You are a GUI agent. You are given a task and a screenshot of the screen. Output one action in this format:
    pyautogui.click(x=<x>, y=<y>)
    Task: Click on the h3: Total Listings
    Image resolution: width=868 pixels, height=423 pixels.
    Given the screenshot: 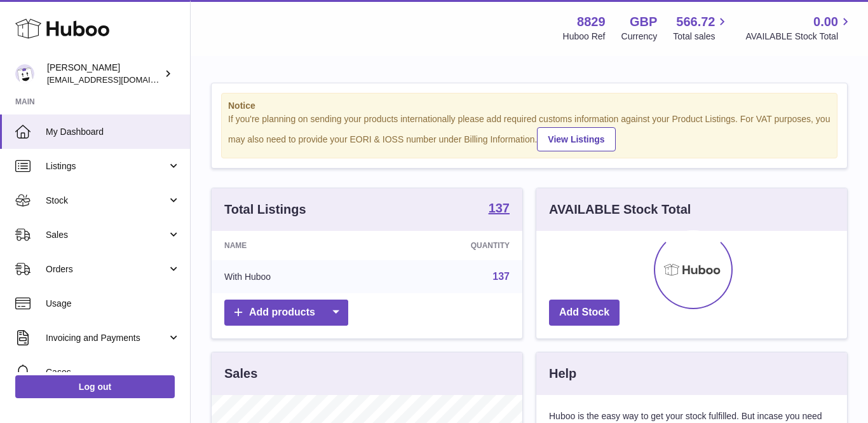 What is the action you would take?
    pyautogui.click(x=265, y=209)
    